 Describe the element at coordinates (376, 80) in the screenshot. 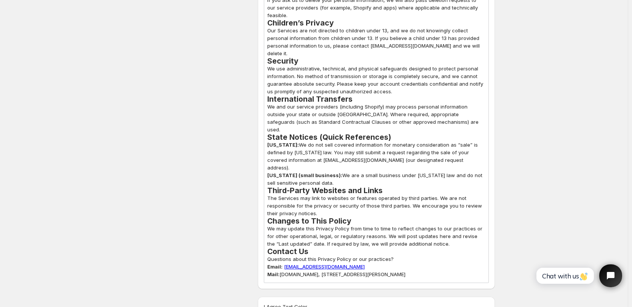

I see `p: We use administrative, technical, and physical safeguards designed to protect personal informatio...` at that location.